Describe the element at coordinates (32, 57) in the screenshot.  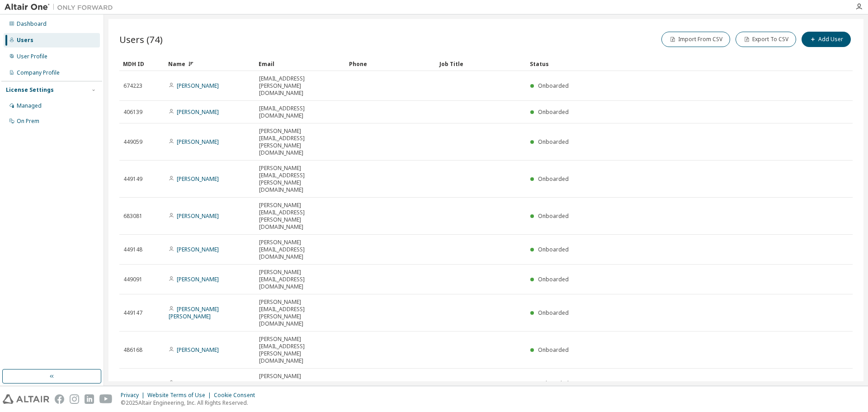
I see `div: User Profile` at that location.